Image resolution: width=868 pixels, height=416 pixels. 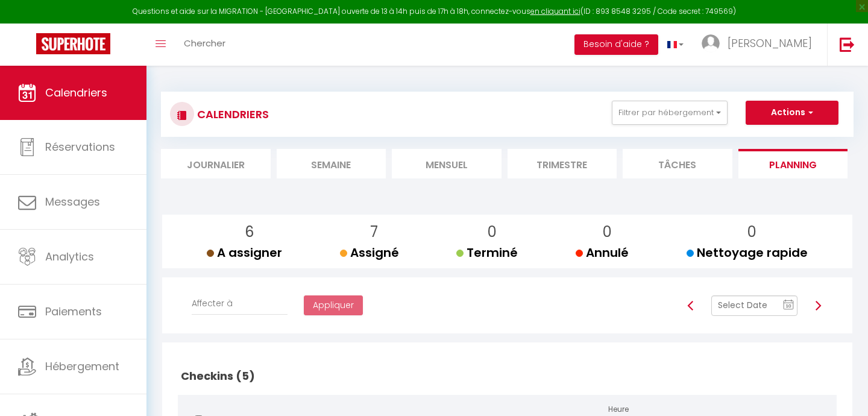 I want to click on button: Besoin d'aide ?, so click(x=616, y=45).